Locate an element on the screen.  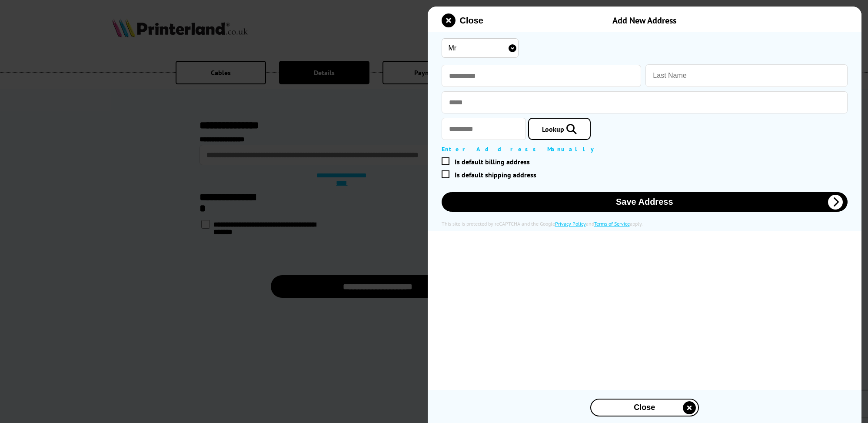
div: This site is protected by reCAPTCHA and the Google and apply. is located at coordinates (645, 224).